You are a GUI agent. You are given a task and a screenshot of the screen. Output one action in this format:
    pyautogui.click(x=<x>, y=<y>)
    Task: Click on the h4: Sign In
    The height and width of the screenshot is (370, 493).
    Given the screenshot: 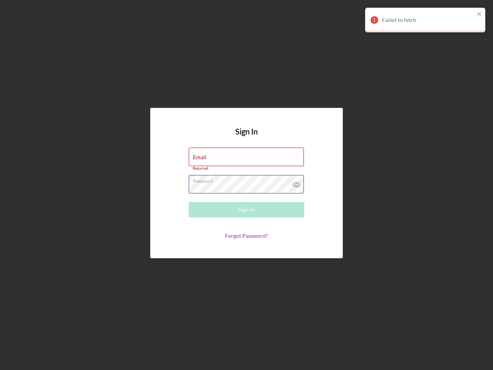 What is the action you would take?
    pyautogui.click(x=246, y=137)
    